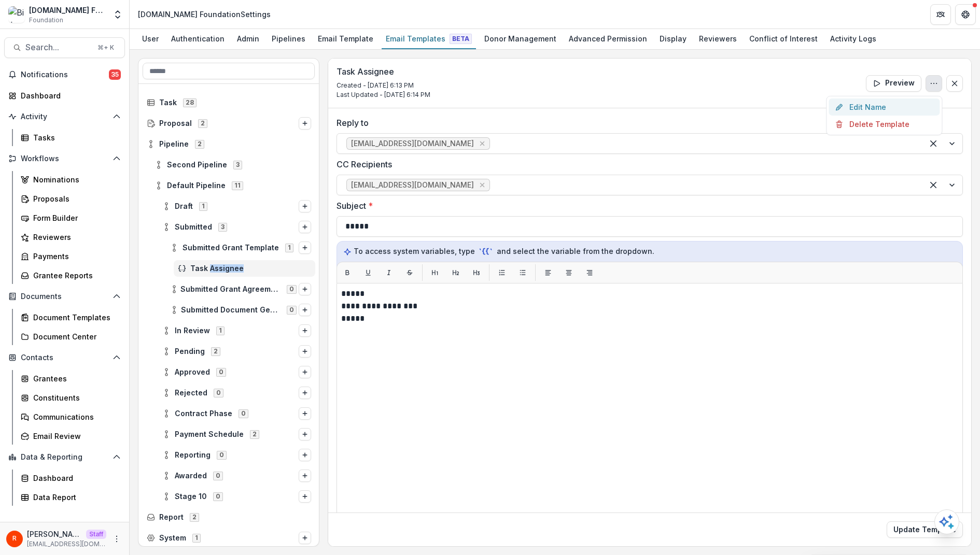 The height and width of the screenshot is (555, 980). Describe the element at coordinates (197, 39) in the screenshot. I see `a: Authentication` at that location.